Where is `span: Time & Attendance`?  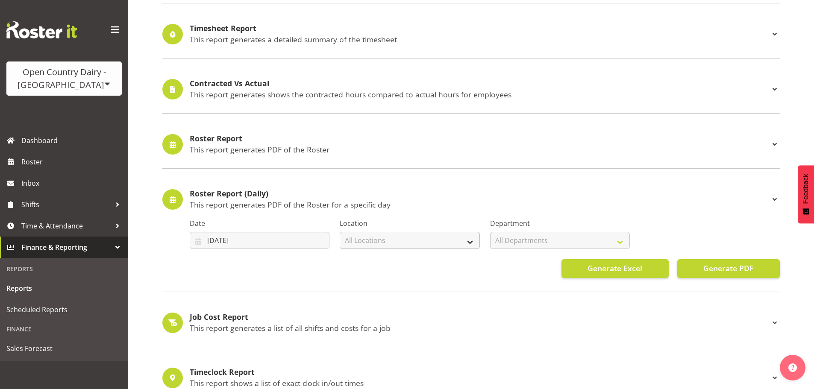 span: Time & Attendance is located at coordinates (66, 226).